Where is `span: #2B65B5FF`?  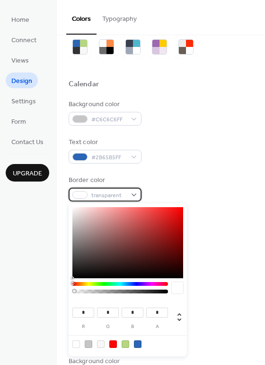 span: #2B65B5FF is located at coordinates (109, 157).